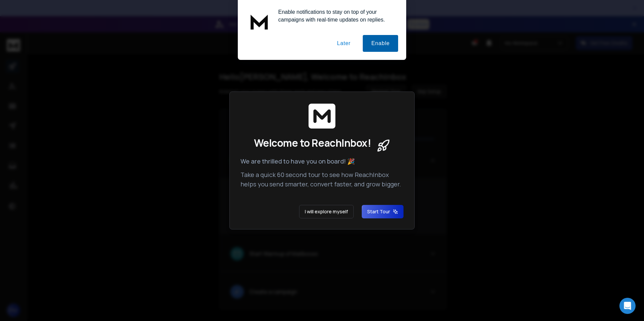  Describe the element at coordinates (343, 44) in the screenshot. I see `button: Later` at that location.